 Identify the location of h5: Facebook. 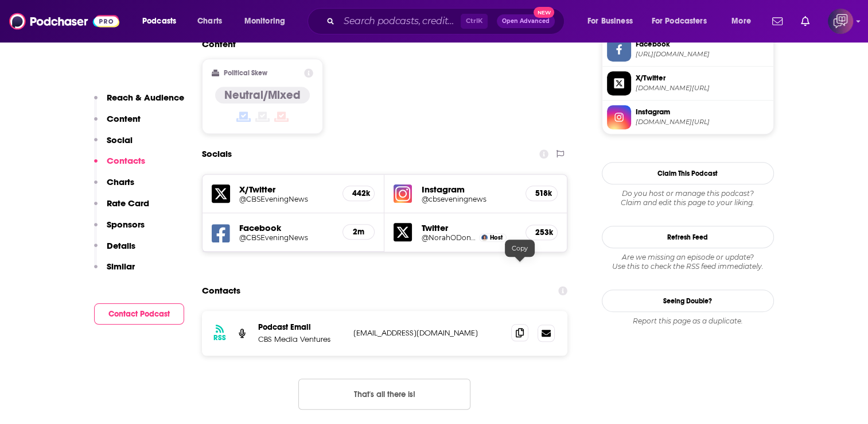
(286, 228).